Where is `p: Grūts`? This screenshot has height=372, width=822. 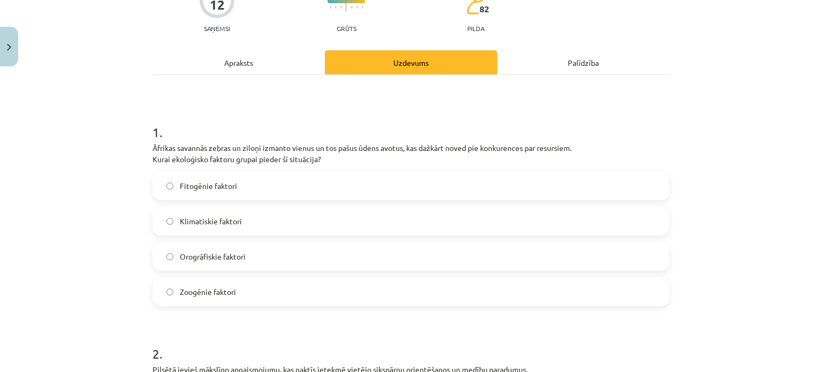
p: Grūts is located at coordinates (346, 28).